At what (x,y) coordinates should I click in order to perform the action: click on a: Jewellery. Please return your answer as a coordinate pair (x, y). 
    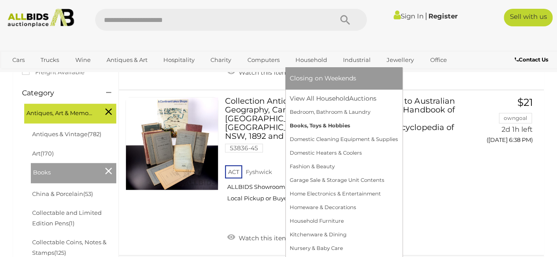
    Looking at the image, I should click on (400, 60).